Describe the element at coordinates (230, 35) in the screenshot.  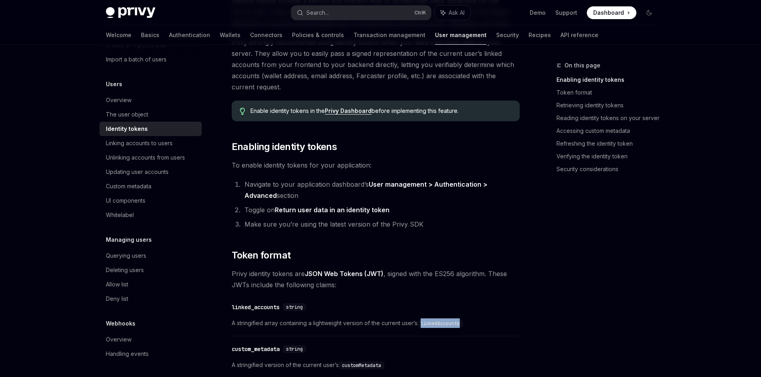
I see `a: Wallets` at that location.